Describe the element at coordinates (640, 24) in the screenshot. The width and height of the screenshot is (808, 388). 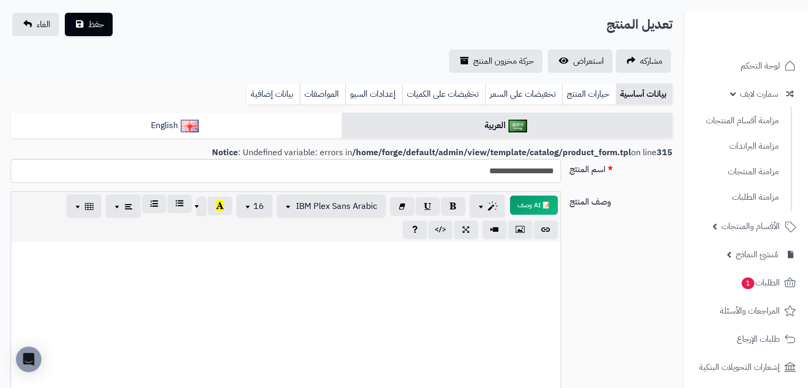
I see `h2: تعديل المنتج` at that location.